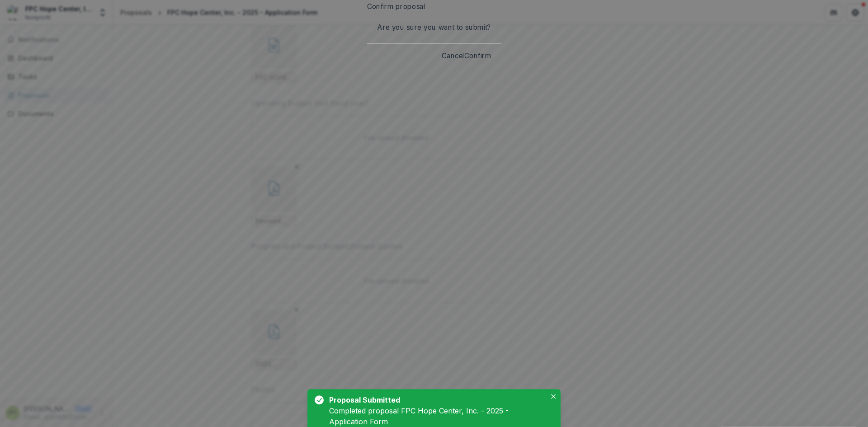  I want to click on header: Confirm proposal, so click(434, 6).